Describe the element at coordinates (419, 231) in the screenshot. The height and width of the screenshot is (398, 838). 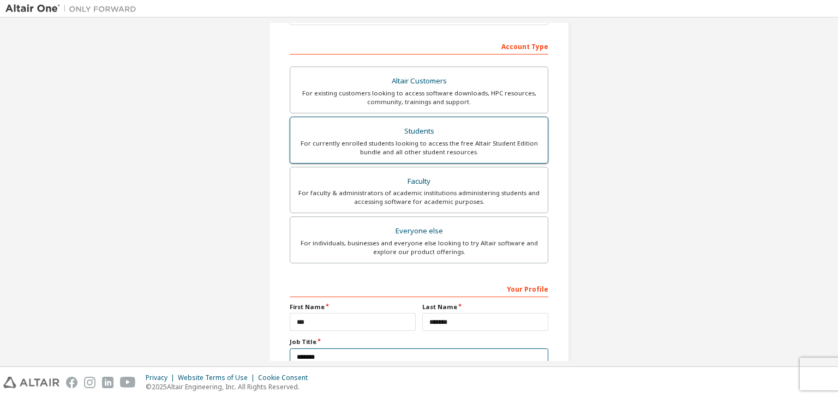
I see `div: Everyone else` at that location.